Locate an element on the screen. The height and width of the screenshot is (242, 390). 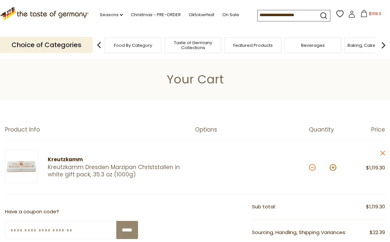
span: $22.39 is located at coordinates (377, 232).